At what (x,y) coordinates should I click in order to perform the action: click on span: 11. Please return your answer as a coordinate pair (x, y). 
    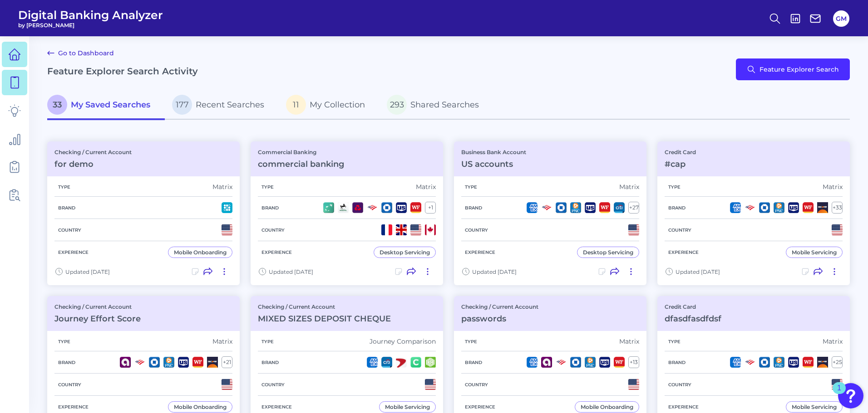
    Looking at the image, I should click on (296, 105).